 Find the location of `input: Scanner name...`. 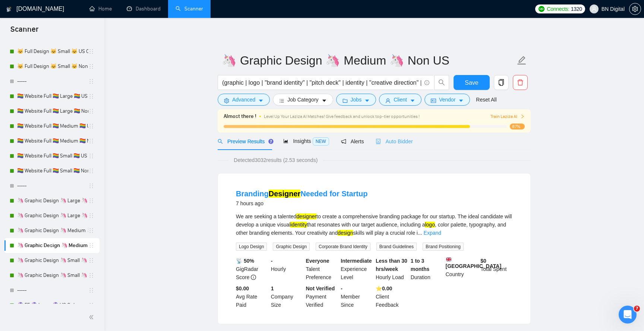

input: Scanner name... is located at coordinates (369, 61).